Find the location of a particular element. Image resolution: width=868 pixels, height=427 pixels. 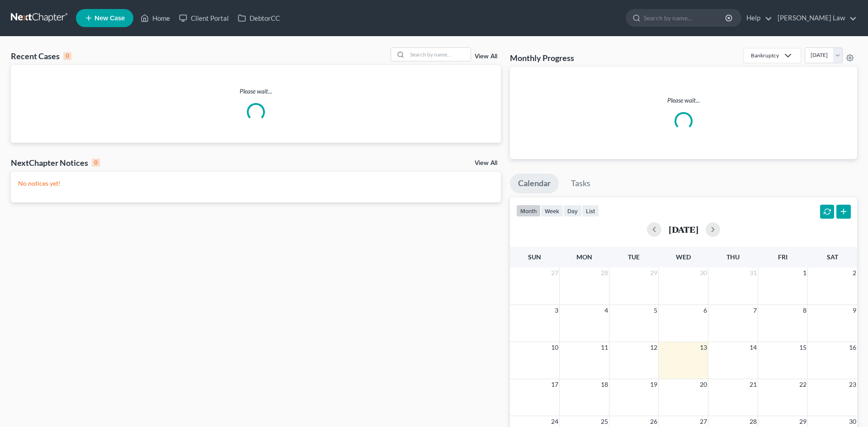

span: 20 is located at coordinates (703, 385).